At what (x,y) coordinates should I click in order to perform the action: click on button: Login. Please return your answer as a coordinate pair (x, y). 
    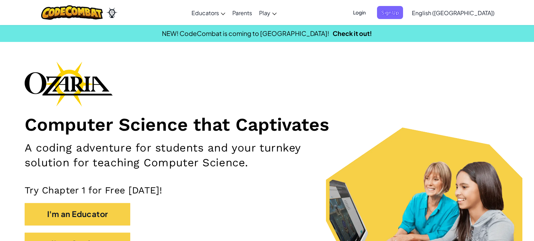
    Looking at the image, I should click on (359, 12).